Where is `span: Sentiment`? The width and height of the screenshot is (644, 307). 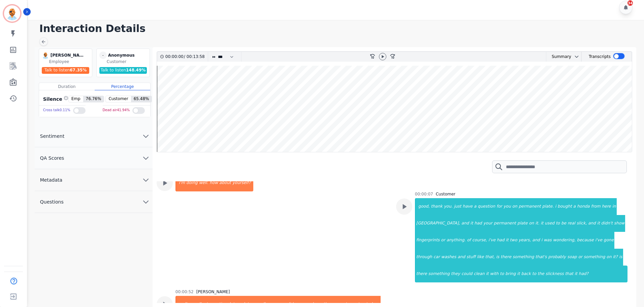 span: Sentiment is located at coordinates (52, 136).